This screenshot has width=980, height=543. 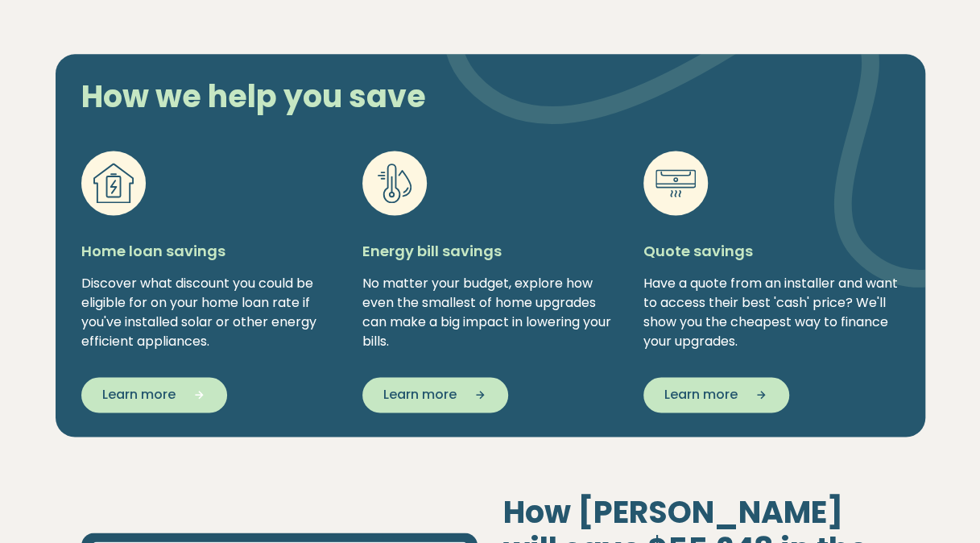 I want to click on div: Discover what discount you could be eligible for on your home loan rate if you've installed solar..., so click(x=209, y=312).